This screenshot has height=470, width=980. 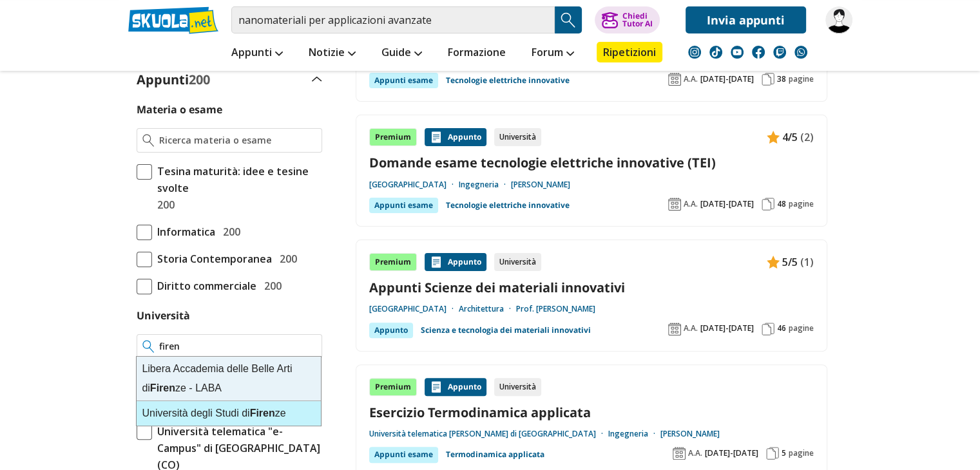 What do you see at coordinates (508, 206) in the screenshot?
I see `a: Tecnologie elettriche innovative` at bounding box center [508, 206].